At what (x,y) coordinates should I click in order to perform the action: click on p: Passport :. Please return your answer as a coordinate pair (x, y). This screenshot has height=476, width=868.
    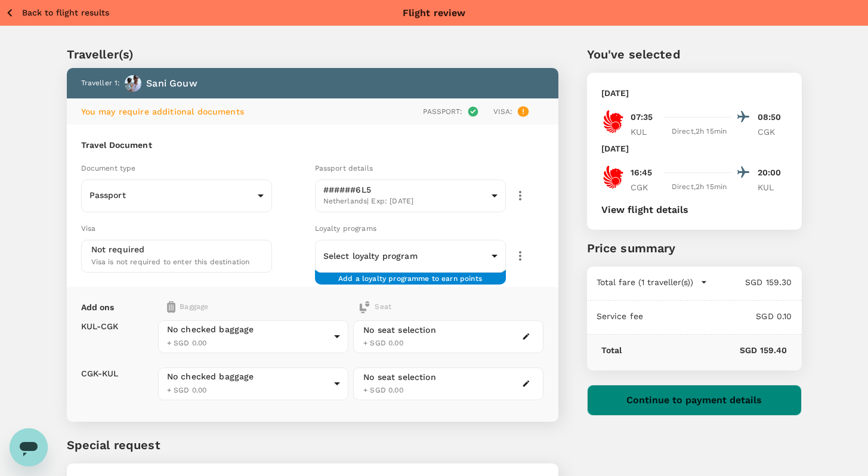
    Looking at the image, I should click on (442, 111).